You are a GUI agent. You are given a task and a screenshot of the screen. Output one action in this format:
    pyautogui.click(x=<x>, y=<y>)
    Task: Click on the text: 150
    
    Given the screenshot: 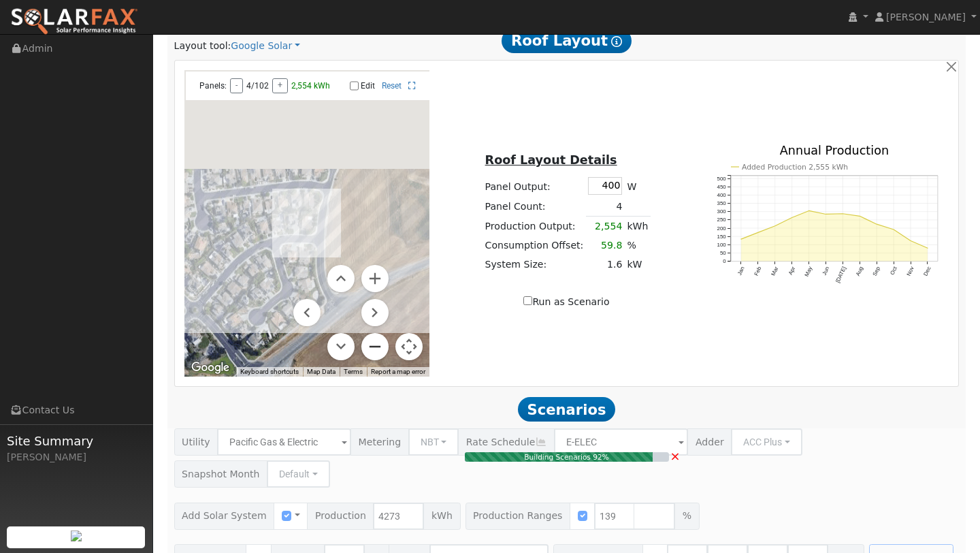 What is the action you would take?
    pyautogui.click(x=721, y=236)
    